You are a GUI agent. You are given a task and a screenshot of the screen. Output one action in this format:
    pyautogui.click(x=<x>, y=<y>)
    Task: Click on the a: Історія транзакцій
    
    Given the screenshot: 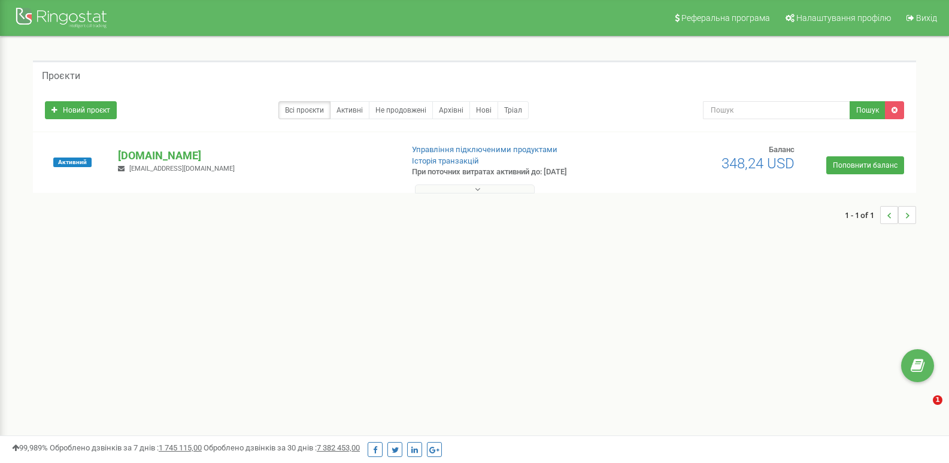 What is the action you would take?
    pyautogui.click(x=445, y=160)
    